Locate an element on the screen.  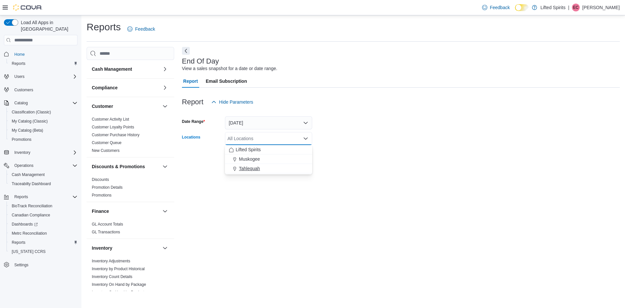
span: Inventory Adjustments is located at coordinates (111, 261).